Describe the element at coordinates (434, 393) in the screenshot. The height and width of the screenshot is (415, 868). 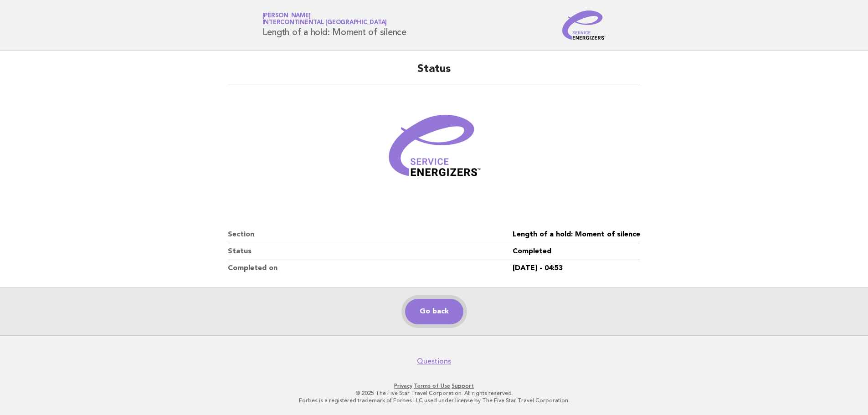
I see `p: © 2025 The Five Star Travel Corporation. All rights reserved.` at that location.